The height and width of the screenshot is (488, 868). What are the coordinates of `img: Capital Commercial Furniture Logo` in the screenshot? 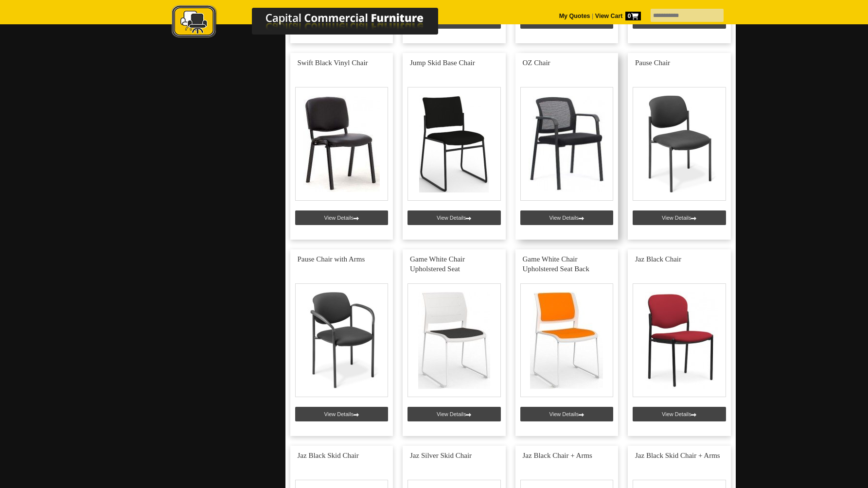 It's located at (315, 23).